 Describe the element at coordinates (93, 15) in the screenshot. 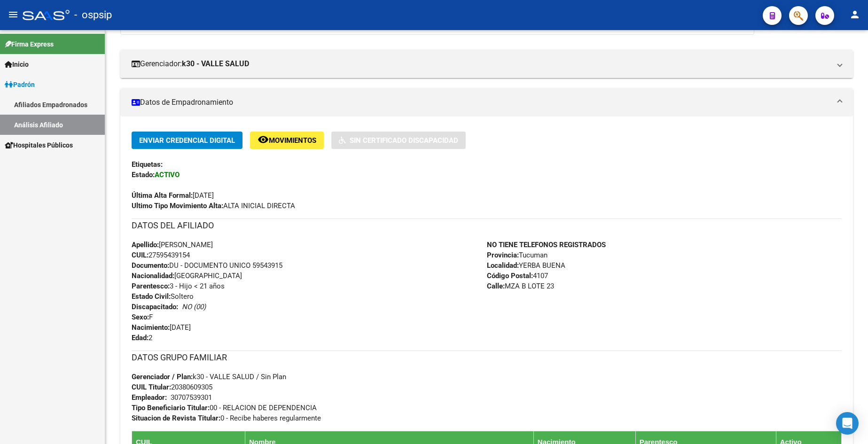

I see `span: - ospsip` at that location.